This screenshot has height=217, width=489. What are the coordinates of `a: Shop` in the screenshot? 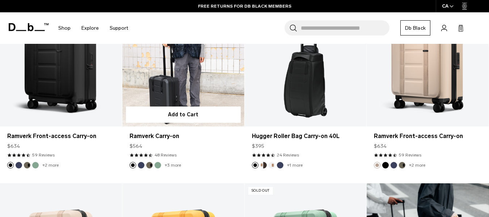 It's located at (64, 28).